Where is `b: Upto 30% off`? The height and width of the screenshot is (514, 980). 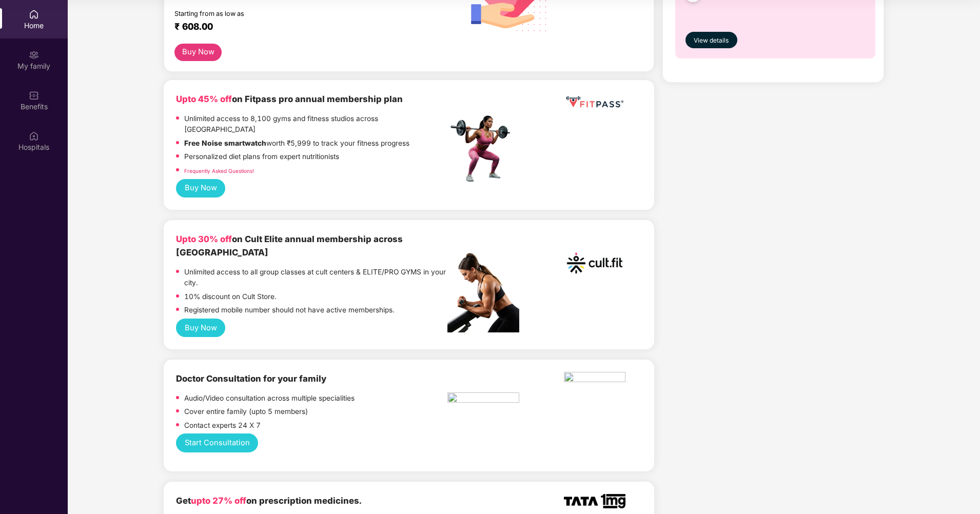 b: Upto 30% off is located at coordinates (203, 239).